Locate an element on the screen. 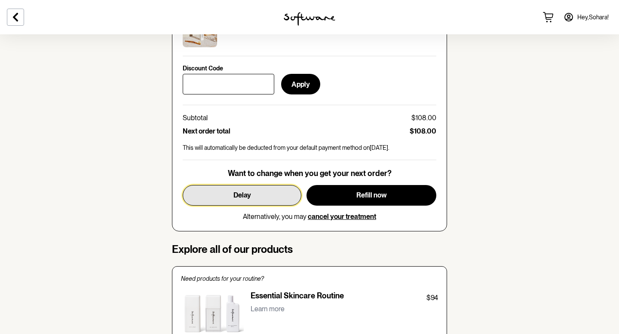 The height and width of the screenshot is (334, 619). span: Delay is located at coordinates (242, 195).